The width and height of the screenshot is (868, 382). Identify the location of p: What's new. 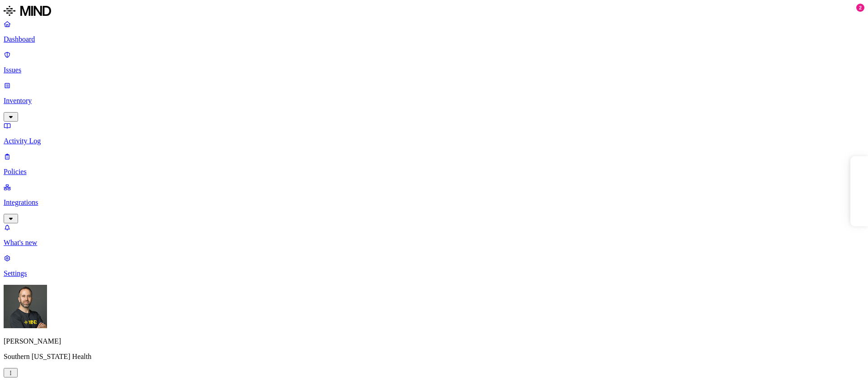
(434, 243).